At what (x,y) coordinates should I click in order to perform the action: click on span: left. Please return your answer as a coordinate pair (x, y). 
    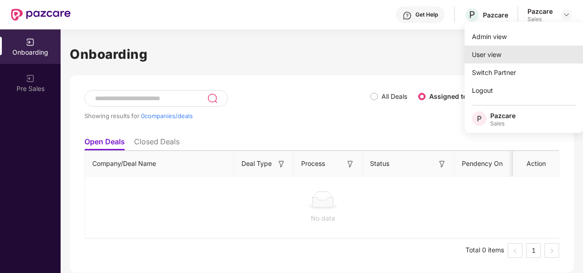
    Looking at the image, I should click on (515, 251).